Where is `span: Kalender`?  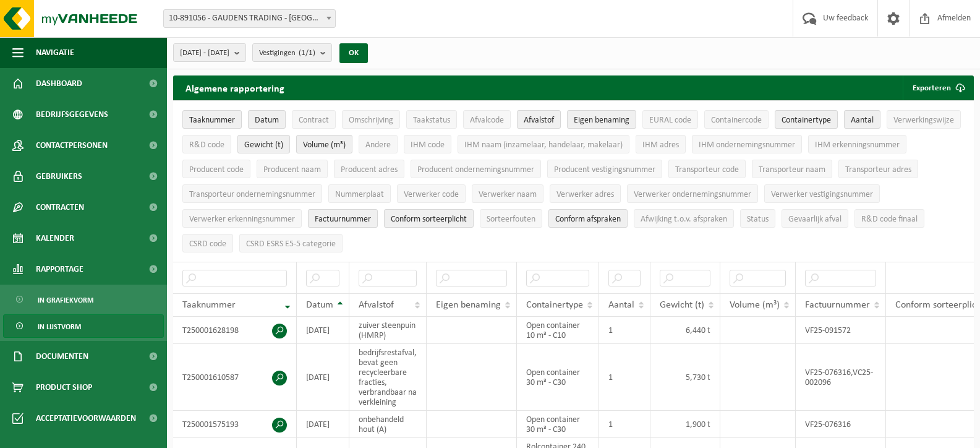
span: Kalender is located at coordinates (55, 238).